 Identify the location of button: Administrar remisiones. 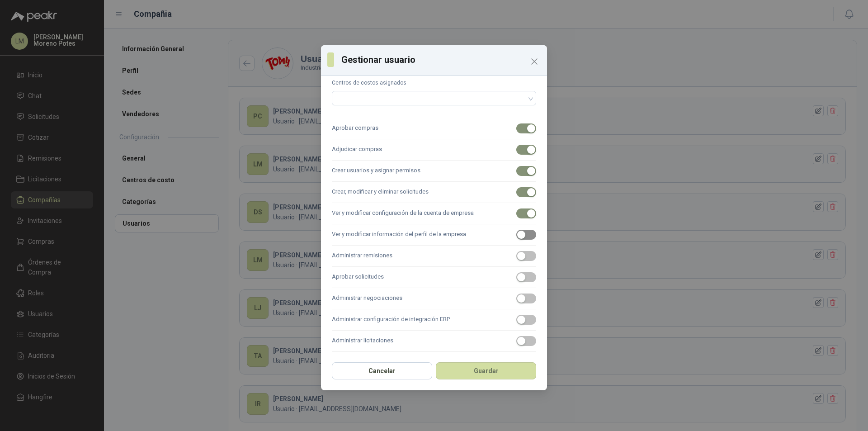
(526, 256).